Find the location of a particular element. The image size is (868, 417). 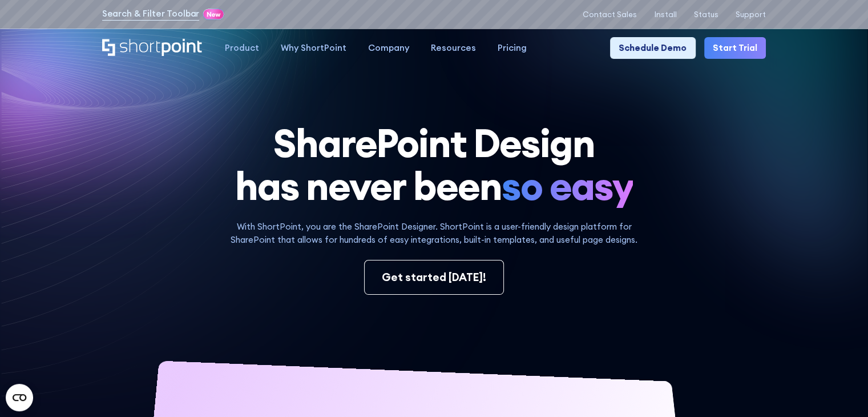

p: Install is located at coordinates (665, 14).